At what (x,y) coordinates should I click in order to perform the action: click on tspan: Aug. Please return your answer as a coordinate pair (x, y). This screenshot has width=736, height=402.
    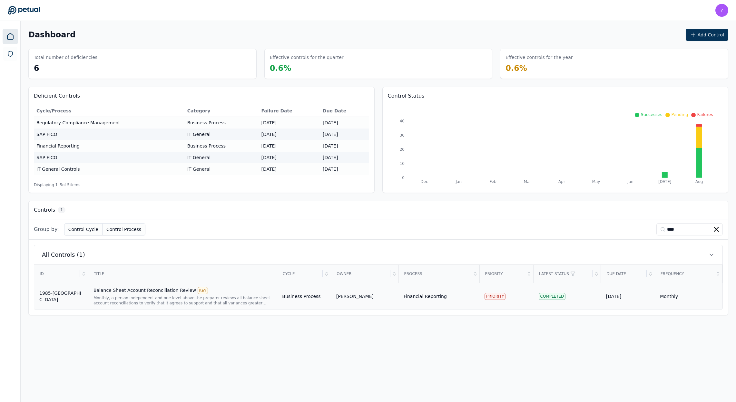
    Looking at the image, I should click on (699, 182).